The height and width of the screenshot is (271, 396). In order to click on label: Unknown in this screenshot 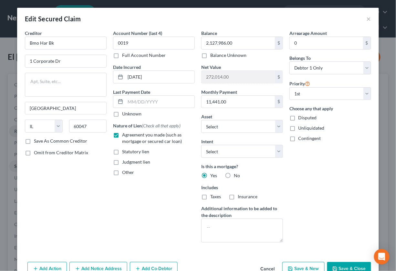, I will do `click(132, 114)`.